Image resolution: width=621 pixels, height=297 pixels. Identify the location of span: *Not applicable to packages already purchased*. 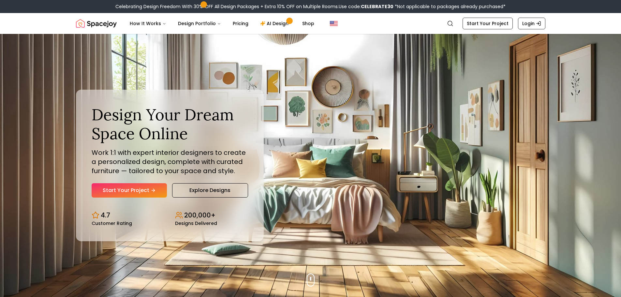
(449, 7).